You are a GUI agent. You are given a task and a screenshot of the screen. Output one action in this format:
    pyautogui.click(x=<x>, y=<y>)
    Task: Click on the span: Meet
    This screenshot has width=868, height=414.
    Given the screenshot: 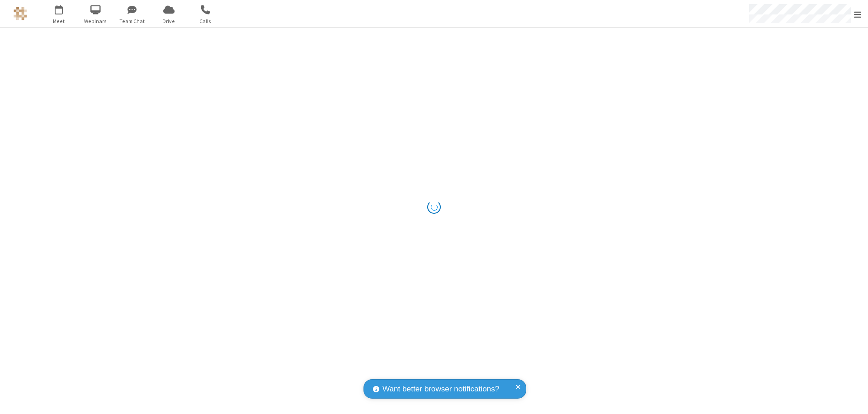 What is the action you would take?
    pyautogui.click(x=59, y=21)
    